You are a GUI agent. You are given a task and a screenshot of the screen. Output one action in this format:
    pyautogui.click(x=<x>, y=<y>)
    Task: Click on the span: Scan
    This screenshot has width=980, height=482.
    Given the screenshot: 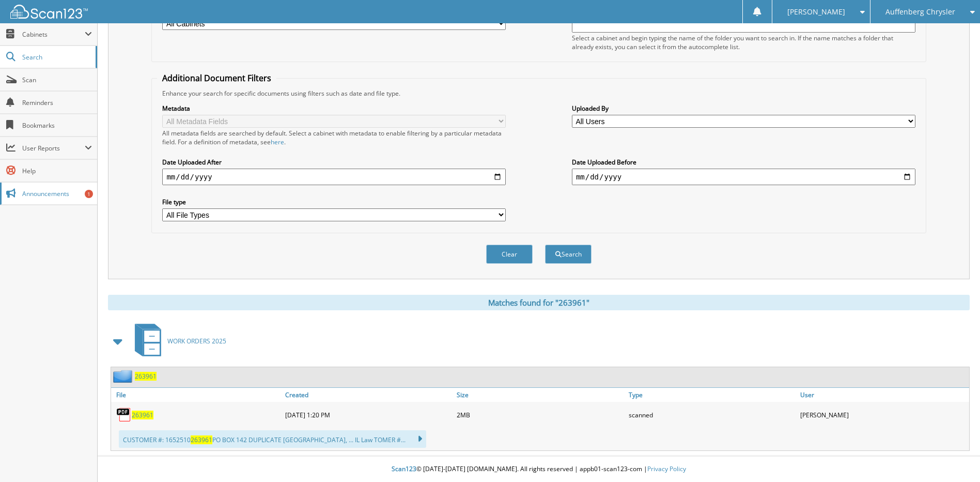 What is the action you would take?
    pyautogui.click(x=57, y=80)
    